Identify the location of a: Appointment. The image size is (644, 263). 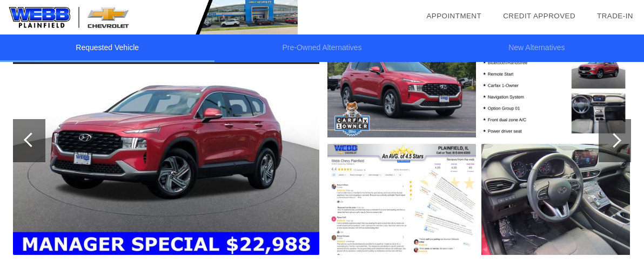
(454, 16).